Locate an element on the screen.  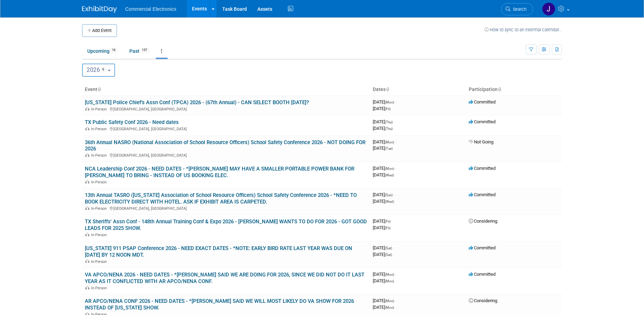
button: Add Event is located at coordinates (99, 31).